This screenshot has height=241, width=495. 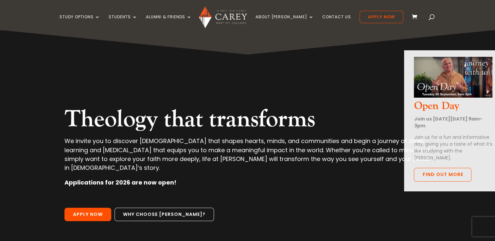 I want to click on a: Study Options, so click(x=80, y=22).